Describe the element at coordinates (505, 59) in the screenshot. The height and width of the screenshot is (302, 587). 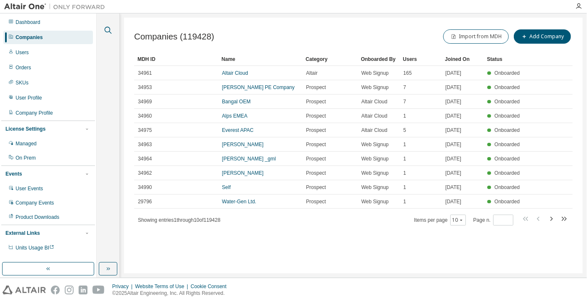
I see `div: Status` at that location.